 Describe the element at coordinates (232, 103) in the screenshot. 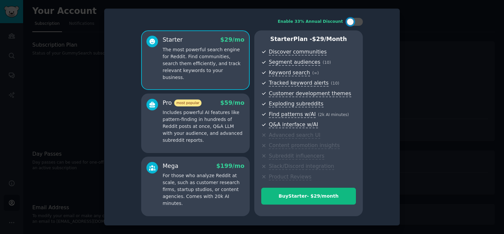

I see `span: $ 59 /mo` at that location.